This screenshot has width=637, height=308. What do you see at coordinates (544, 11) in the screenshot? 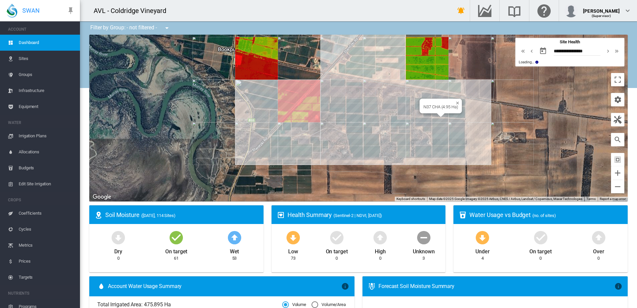
I see `md-icon: Click here for help` at bounding box center [544, 11].